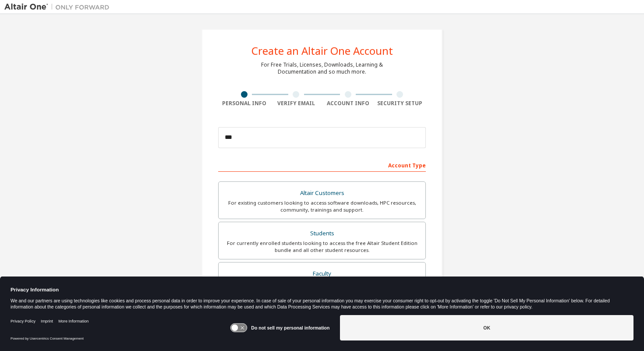 This screenshot has width=644, height=351. Describe the element at coordinates (348, 103) in the screenshot. I see `div: Account Info` at that location.